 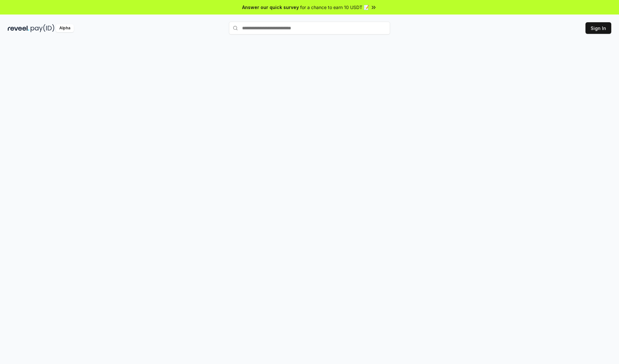 I want to click on img: reveel_dark, so click(x=18, y=28).